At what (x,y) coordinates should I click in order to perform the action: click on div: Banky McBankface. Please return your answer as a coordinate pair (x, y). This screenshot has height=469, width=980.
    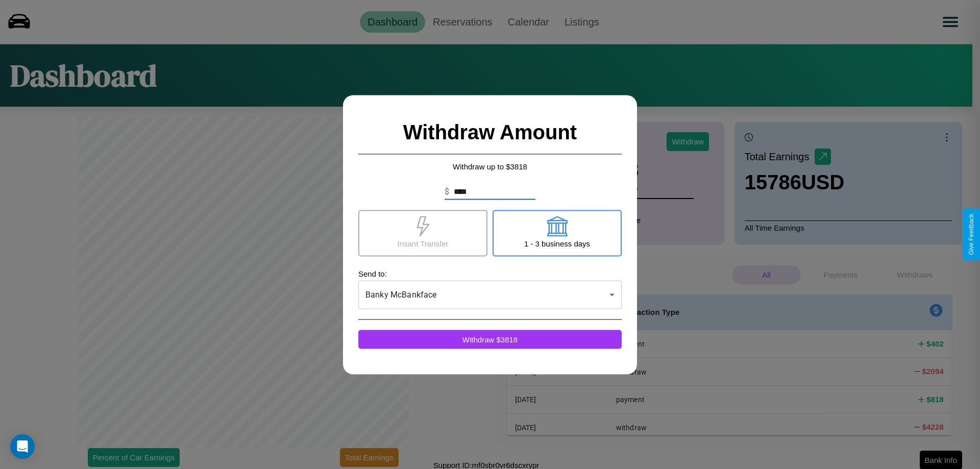
    Looking at the image, I should click on (490, 294).